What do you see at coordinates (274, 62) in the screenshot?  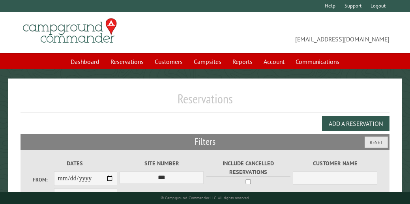 I see `a: Account` at bounding box center [274, 62].